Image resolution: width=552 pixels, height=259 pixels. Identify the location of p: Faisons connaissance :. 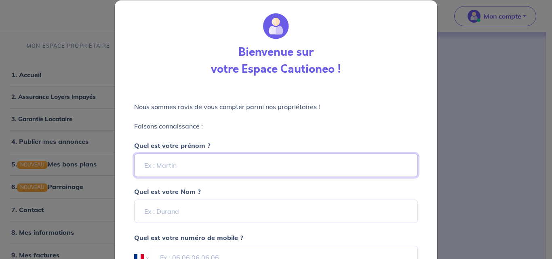
(276, 126).